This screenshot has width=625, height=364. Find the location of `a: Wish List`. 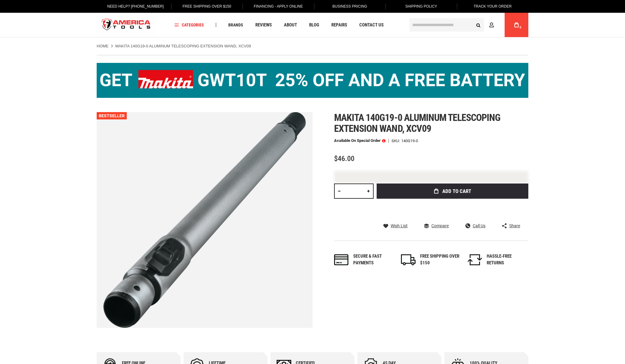

a: Wish List is located at coordinates (396, 226).